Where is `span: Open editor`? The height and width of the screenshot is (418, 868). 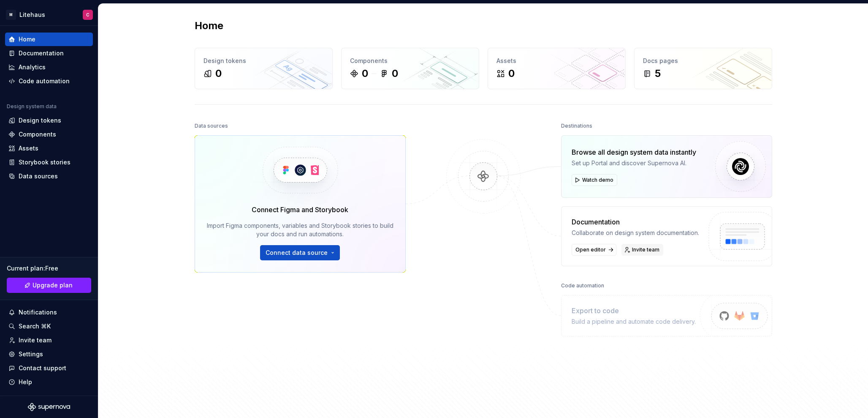
span: Open editor is located at coordinates (591, 250).